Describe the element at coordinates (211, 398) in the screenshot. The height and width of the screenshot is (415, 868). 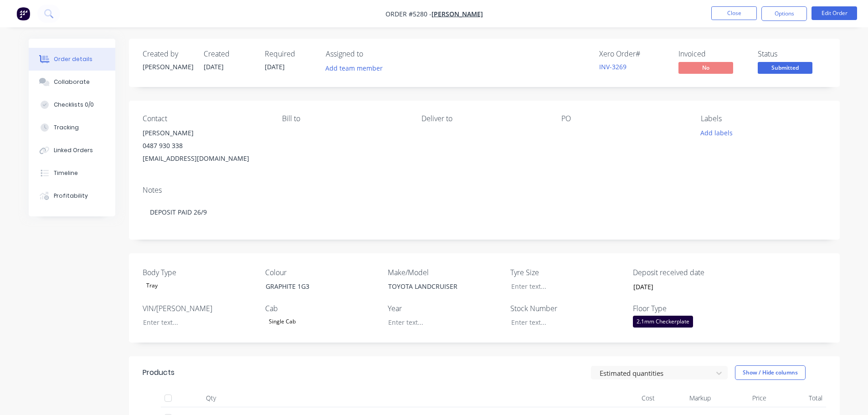
I see `div: Qty` at that location.